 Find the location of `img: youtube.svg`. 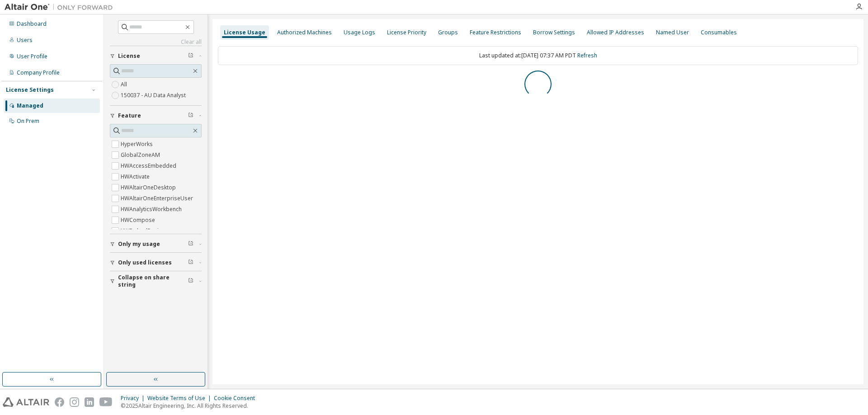

img: youtube.svg is located at coordinates (106, 402).